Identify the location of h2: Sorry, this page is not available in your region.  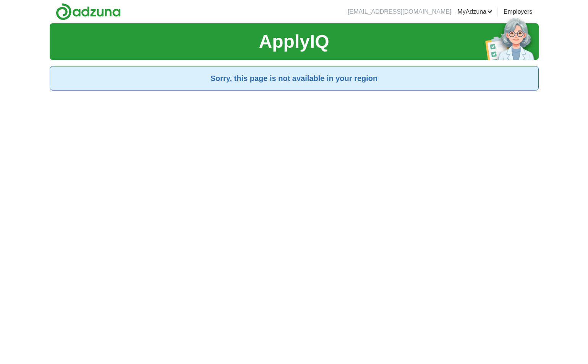
(294, 79).